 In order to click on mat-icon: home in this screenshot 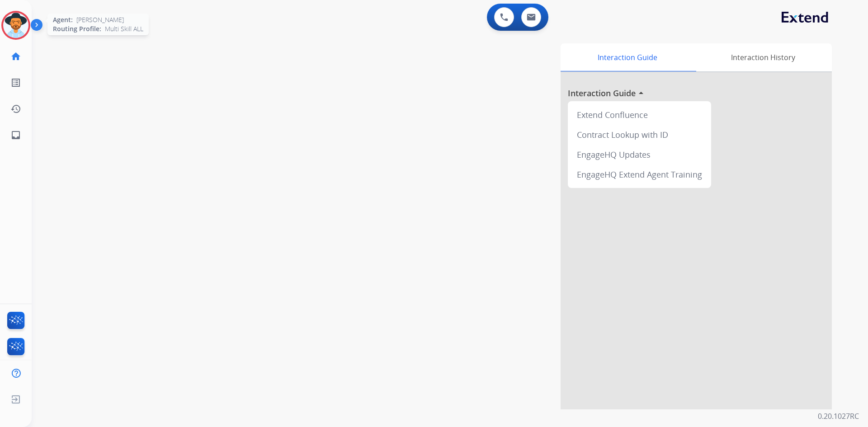, I will do `click(16, 56)`.